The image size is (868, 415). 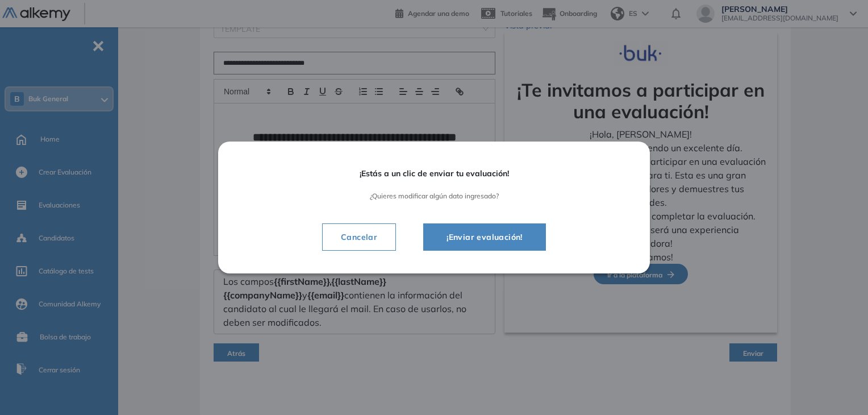 I want to click on span: ¡Enviar evaluación!, so click(x=484, y=237).